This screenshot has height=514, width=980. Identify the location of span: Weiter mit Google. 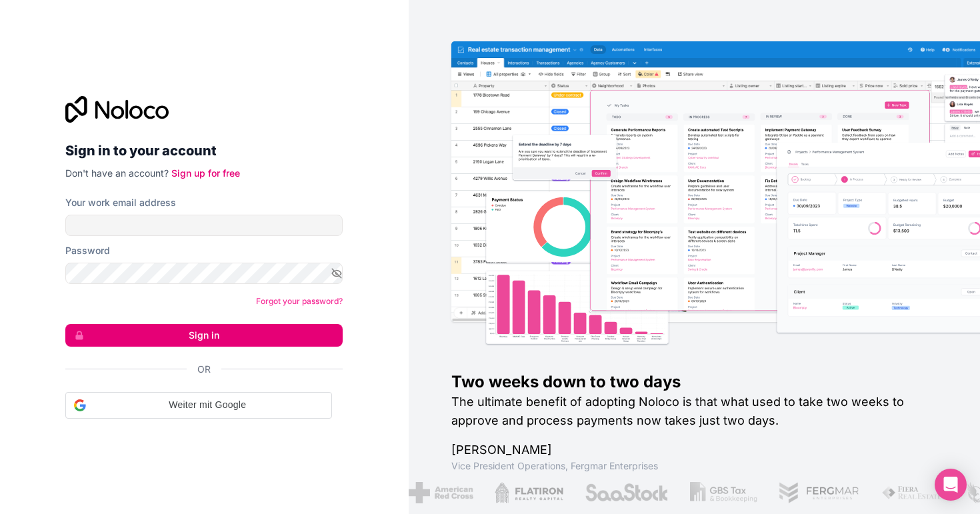
(207, 404).